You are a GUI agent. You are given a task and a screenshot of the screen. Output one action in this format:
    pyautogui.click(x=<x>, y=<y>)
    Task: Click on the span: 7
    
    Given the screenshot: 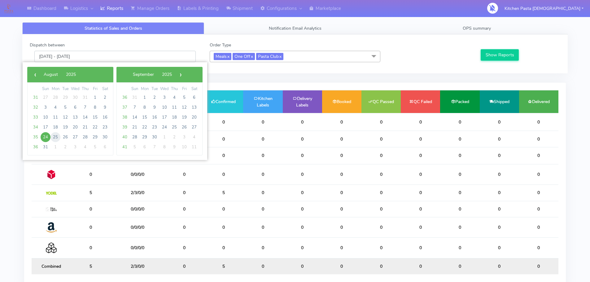 What is the action you would take?
    pyautogui.click(x=85, y=107)
    